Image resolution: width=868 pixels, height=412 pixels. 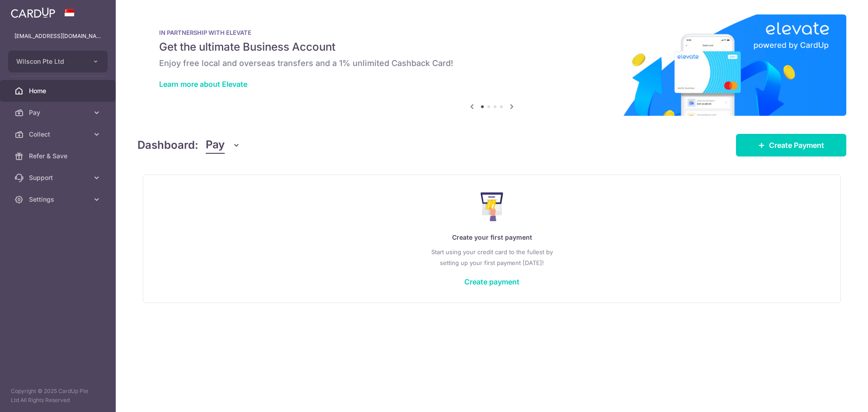 What do you see at coordinates (492, 238) in the screenshot?
I see `p: Create your first payment` at bounding box center [492, 238].